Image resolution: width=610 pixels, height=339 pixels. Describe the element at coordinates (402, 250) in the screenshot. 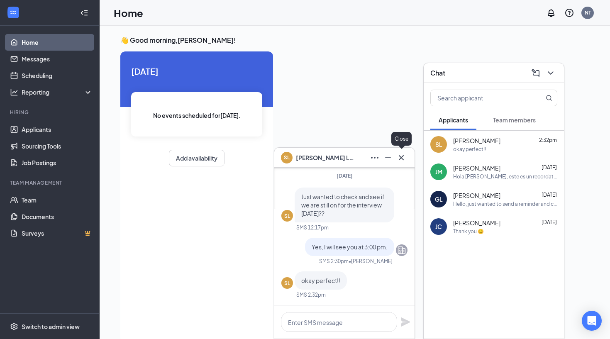

I see `svg: Company` at that location.